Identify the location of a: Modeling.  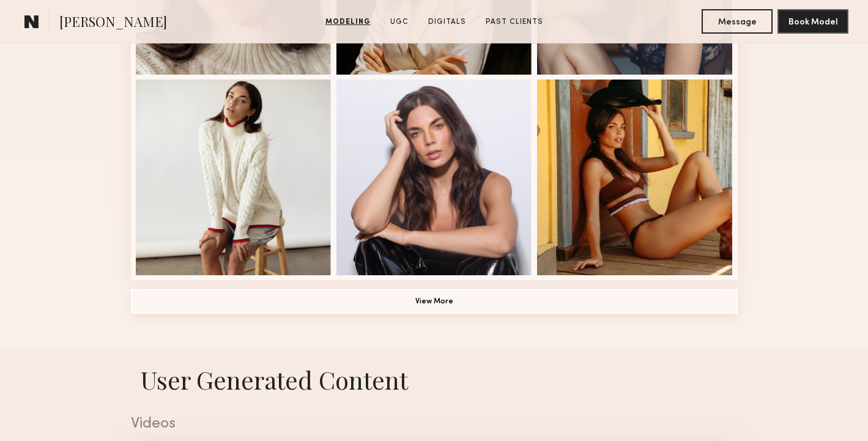
(348, 22).